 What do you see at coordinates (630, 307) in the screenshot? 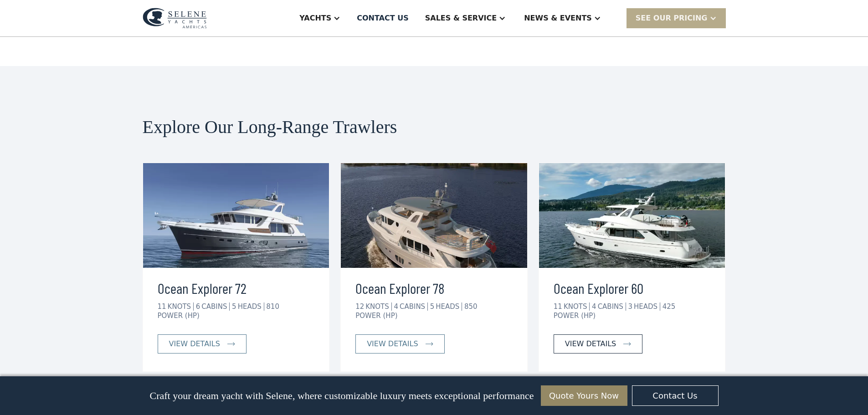
I see `div: 3` at bounding box center [630, 307].